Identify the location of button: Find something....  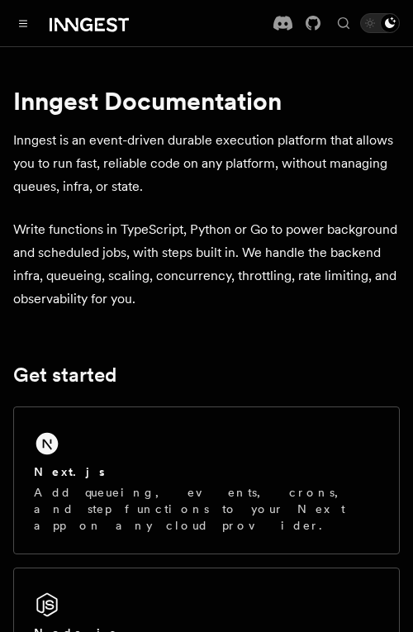
(343, 23).